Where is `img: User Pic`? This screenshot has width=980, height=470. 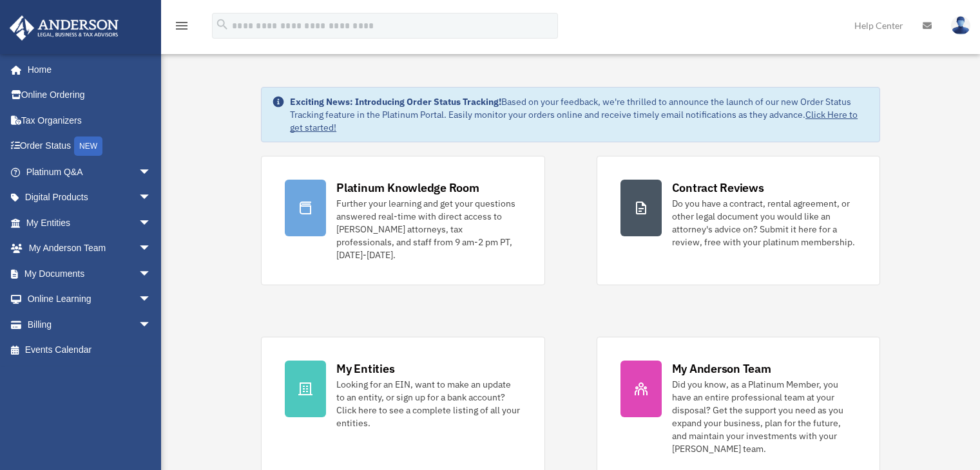
img: User Pic is located at coordinates (960, 25).